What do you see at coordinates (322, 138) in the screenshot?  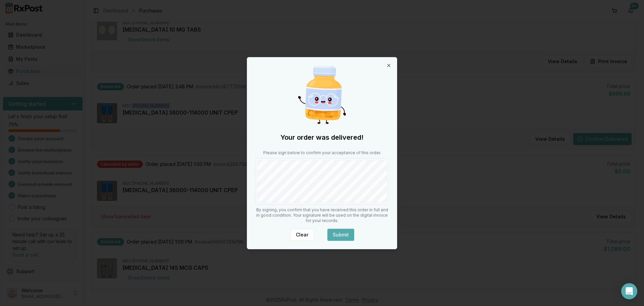 I see `h2: Your order was delivered!` at bounding box center [322, 138].